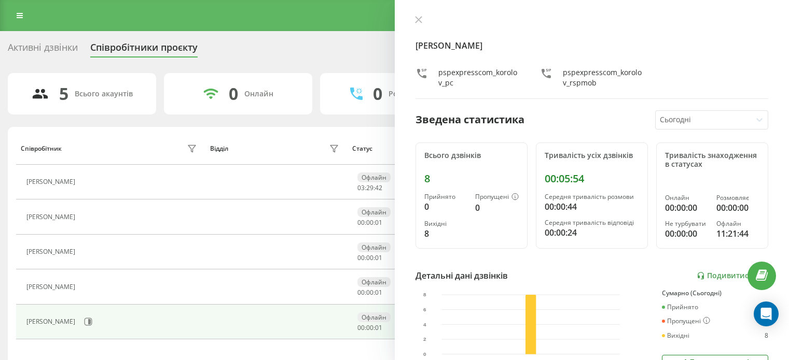  I want to click on div: Статус, so click(362, 149).